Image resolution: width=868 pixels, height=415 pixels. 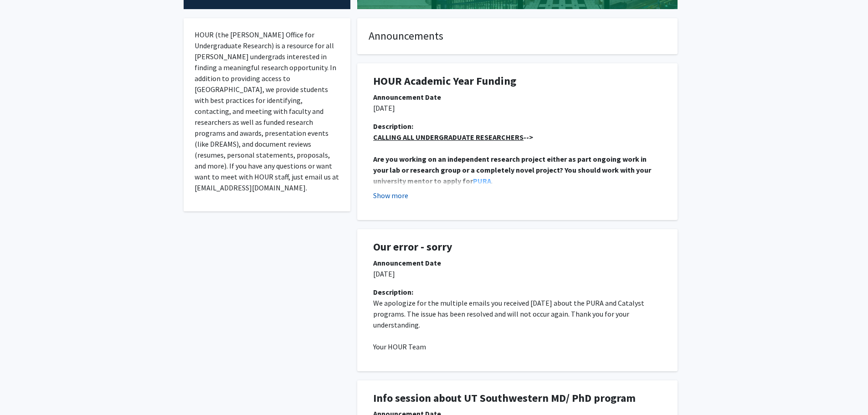 What do you see at coordinates (517, 81) in the screenshot?
I see `h1: HOUR Academic Year Funding` at bounding box center [517, 81].